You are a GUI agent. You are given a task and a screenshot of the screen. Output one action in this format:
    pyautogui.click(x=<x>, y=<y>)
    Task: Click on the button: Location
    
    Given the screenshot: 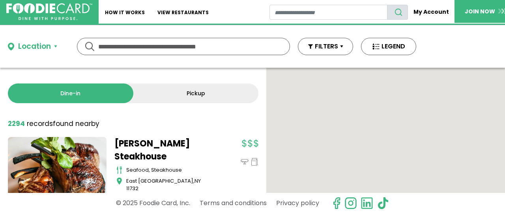 What is the action you would take?
    pyautogui.click(x=32, y=47)
    